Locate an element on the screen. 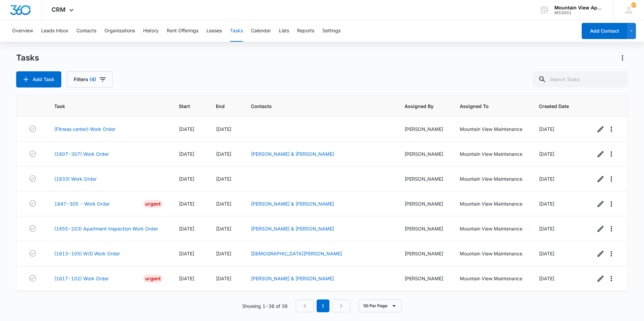 The width and height of the screenshot is (644, 321). p: Showing 1-36 of 36 is located at coordinates (265, 306).